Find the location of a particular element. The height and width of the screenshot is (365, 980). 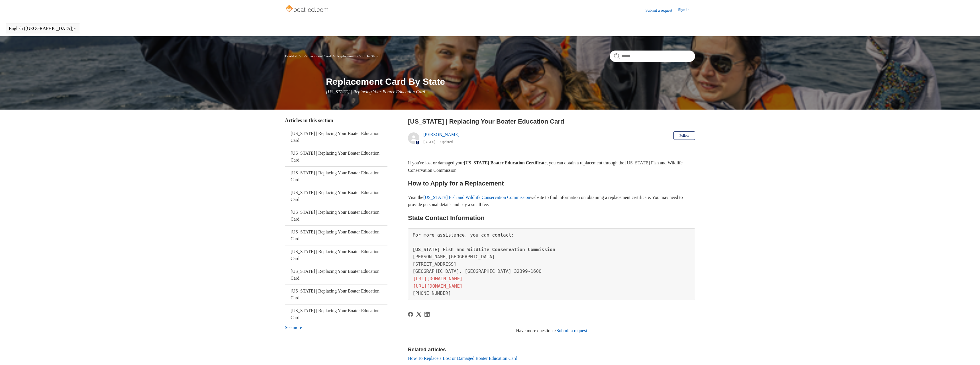

a: Replacement Card is located at coordinates (317, 56).